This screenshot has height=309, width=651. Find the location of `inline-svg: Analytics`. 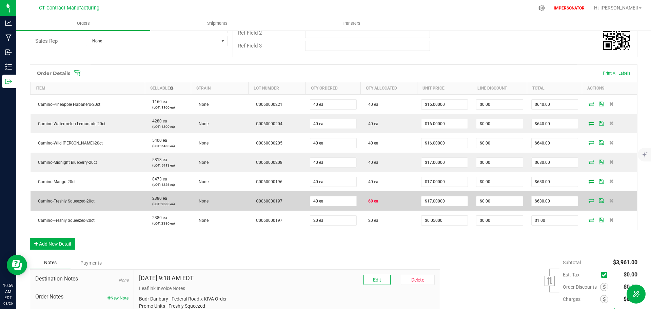

inline-svg: Analytics is located at coordinates (8, 23).